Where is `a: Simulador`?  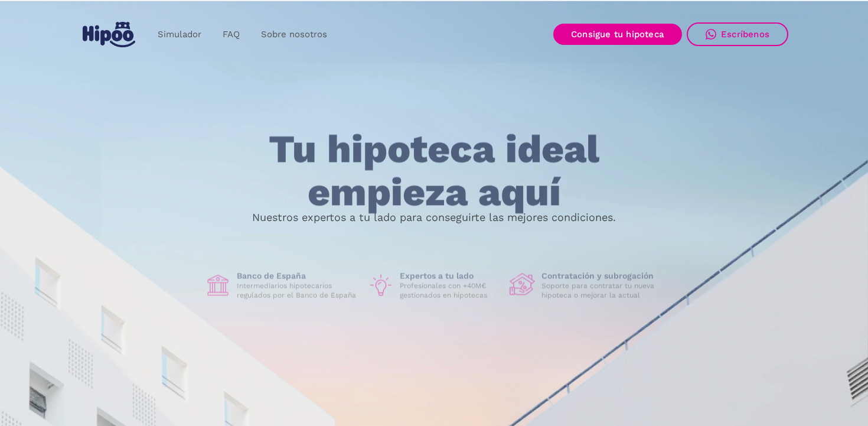 a: Simulador is located at coordinates (180, 34).